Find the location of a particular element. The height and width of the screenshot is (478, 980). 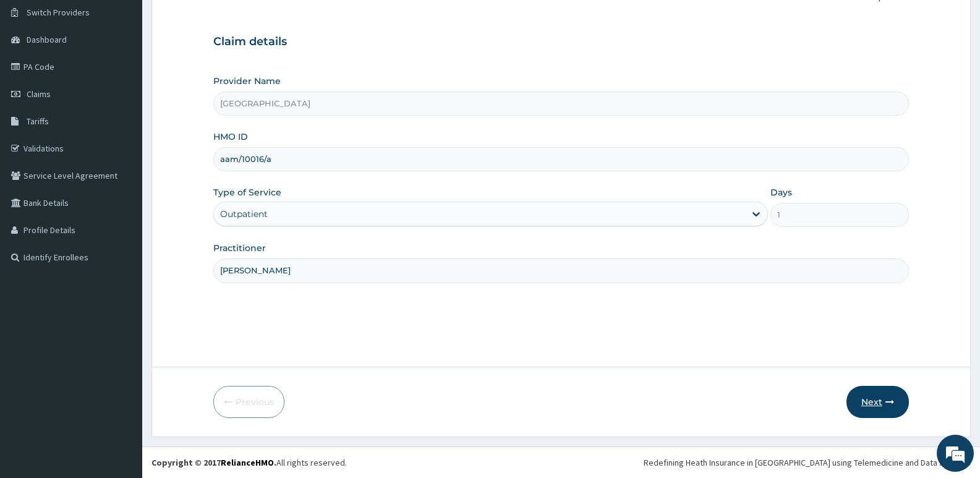

span: Dashboard is located at coordinates (46, 39).